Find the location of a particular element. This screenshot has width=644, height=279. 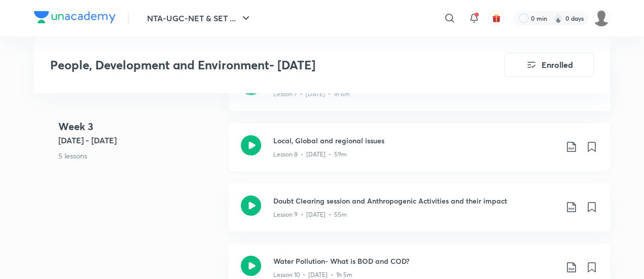

a: Company Logo is located at coordinates (75, 18).